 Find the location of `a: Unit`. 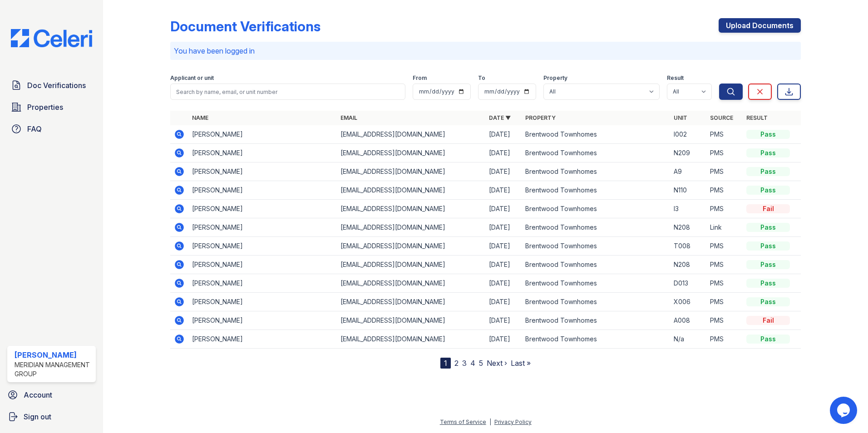

a: Unit is located at coordinates (680, 118).